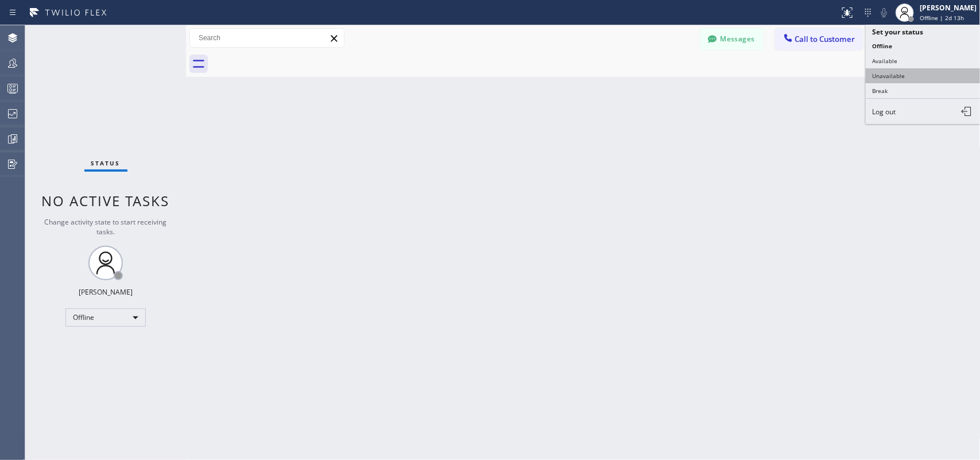  Describe the element at coordinates (105, 227) in the screenshot. I see `span: Change activity state to start receiving tasks.` at that location.